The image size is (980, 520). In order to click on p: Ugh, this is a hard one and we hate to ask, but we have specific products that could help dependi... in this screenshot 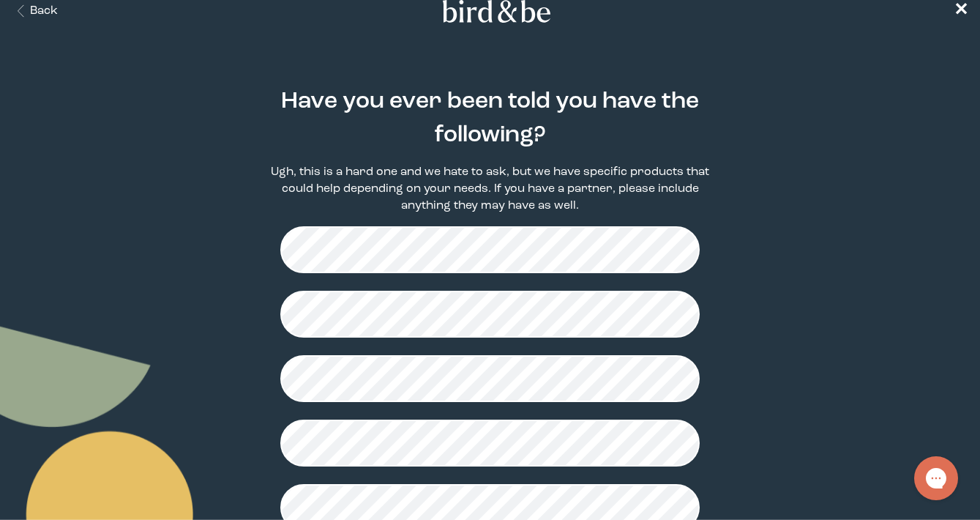, I will do `click(490, 189)`.